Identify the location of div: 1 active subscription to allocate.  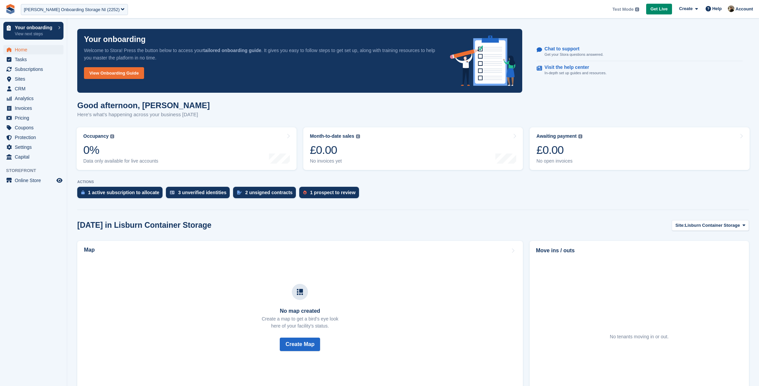
(124, 192).